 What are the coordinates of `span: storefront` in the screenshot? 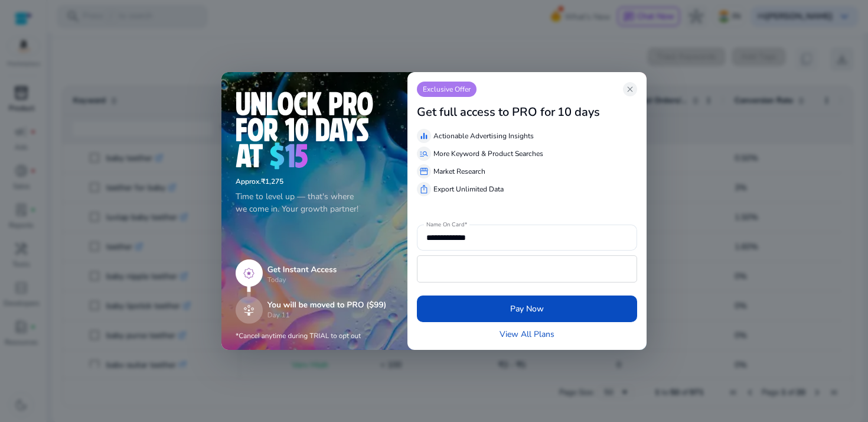 It's located at (424, 172).